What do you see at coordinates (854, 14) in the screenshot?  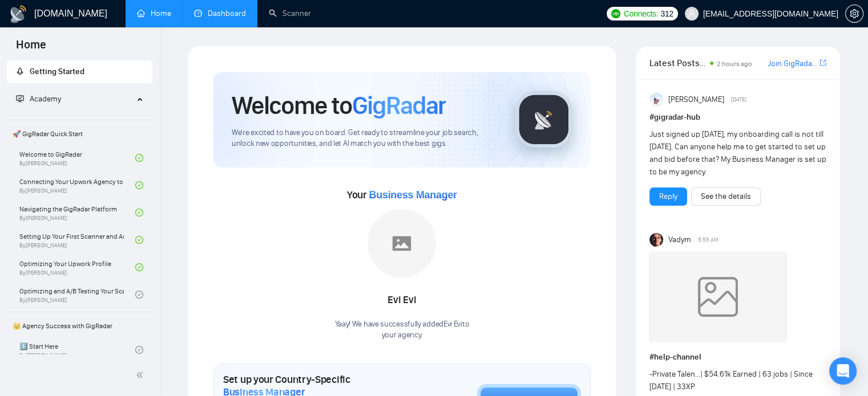 I see `button: setting` at bounding box center [854, 14].